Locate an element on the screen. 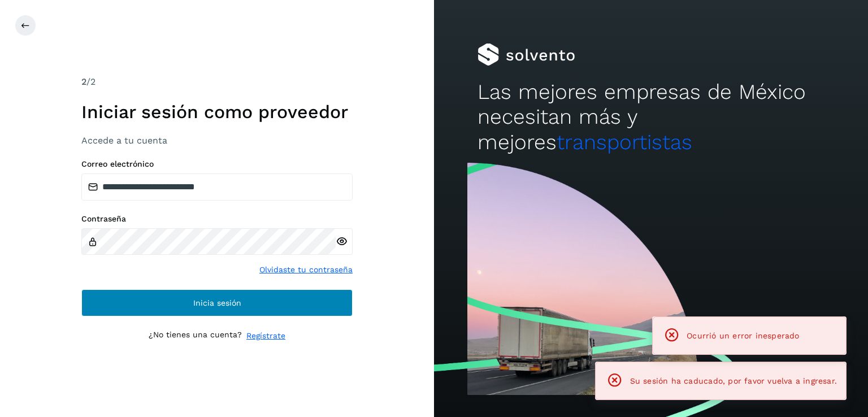 The width and height of the screenshot is (868, 417). span: Ocurrió un error inesperado is located at coordinates (743, 336).